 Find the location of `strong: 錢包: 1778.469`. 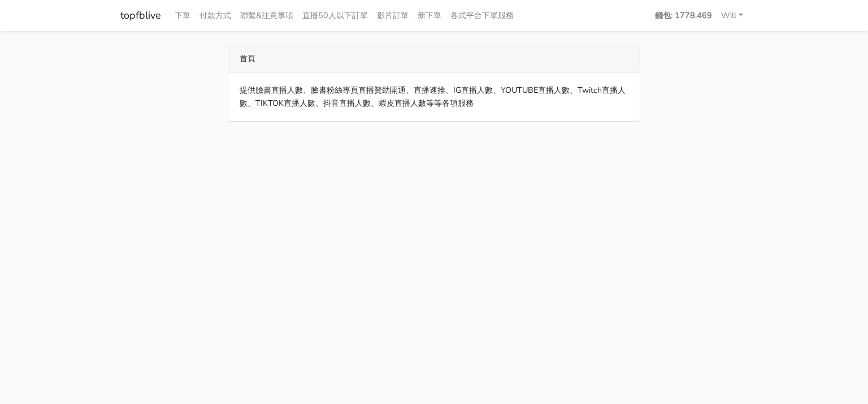

strong: 錢包: 1778.469 is located at coordinates (683, 15).